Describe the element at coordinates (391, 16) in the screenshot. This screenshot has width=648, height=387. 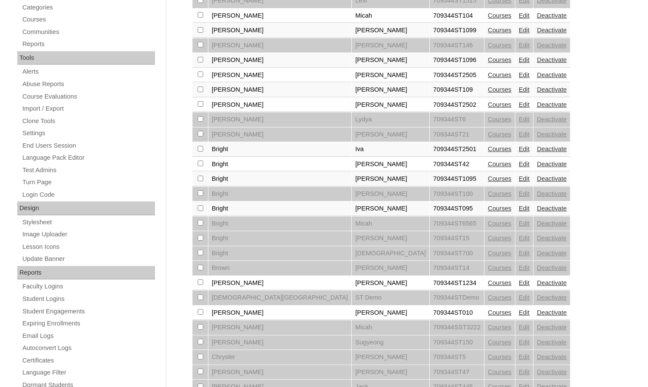
I see `td: Micah` at that location.